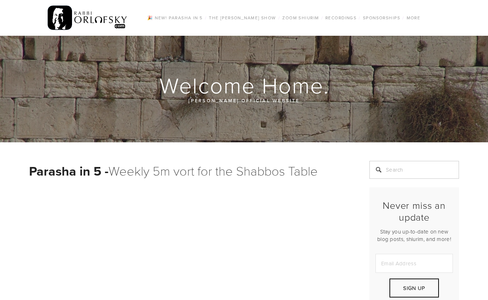 The width and height of the screenshot is (488, 300). I want to click on h2: Never miss an update, so click(414, 211).